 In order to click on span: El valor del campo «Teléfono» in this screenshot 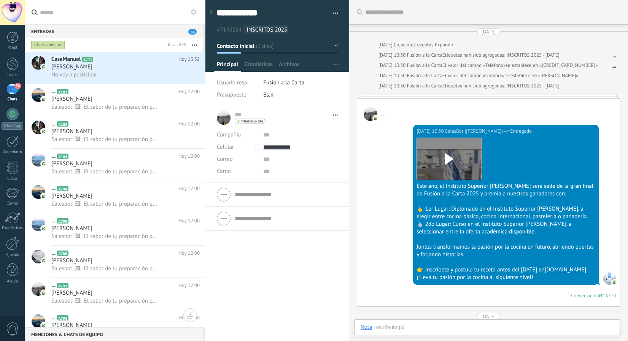, I will do `click(474, 65)`.